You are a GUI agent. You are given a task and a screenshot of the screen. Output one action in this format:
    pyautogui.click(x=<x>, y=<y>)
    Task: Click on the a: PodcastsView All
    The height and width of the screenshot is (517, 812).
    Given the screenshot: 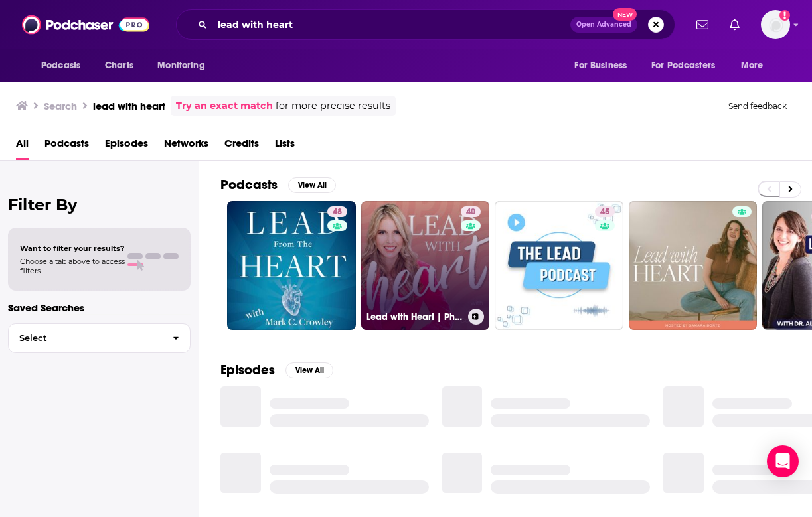 What is the action you would take?
    pyautogui.click(x=278, y=184)
    